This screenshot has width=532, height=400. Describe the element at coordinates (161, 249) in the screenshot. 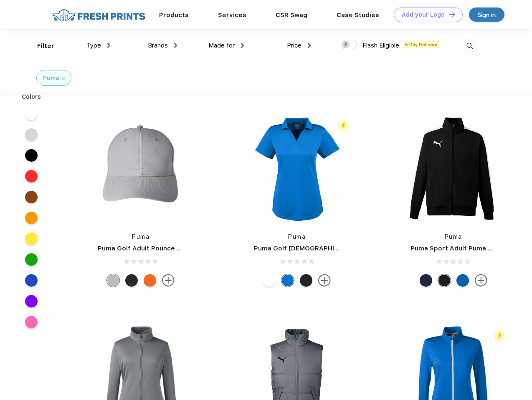

I see `a: Puma Golf Adult Pounce Adjustable Cap` at that location.